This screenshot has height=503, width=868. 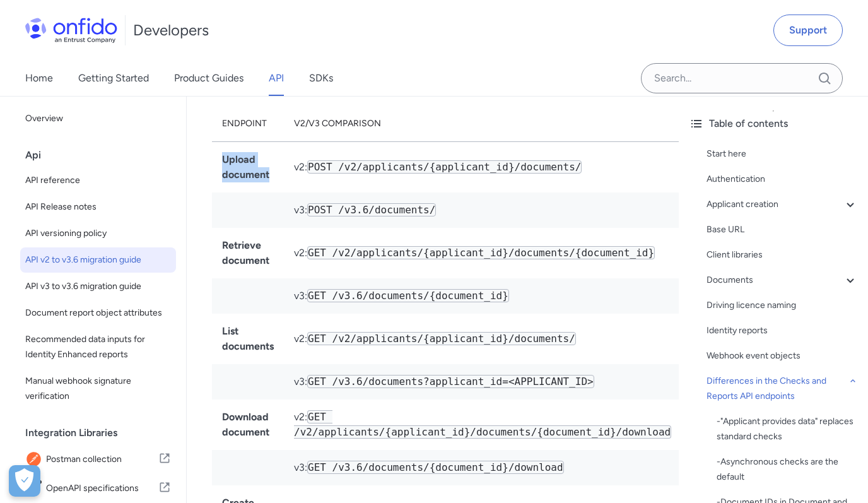 I want to click on div: Client libraries, so click(x=782, y=255).